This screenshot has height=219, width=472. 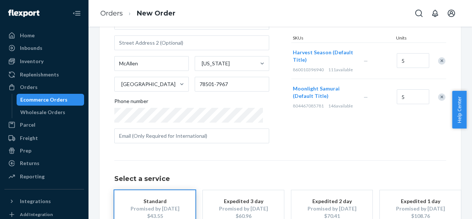 What do you see at coordinates (35, 201) in the screenshot?
I see `div: Integrations` at bounding box center [35, 201].